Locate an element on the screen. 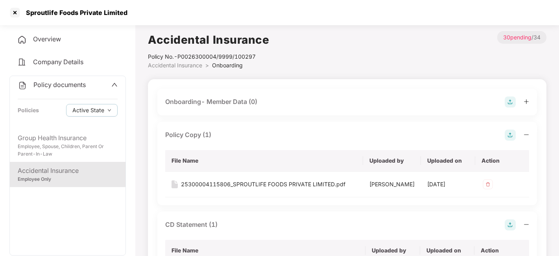 Image resolution: width=559 pixels, height=256 pixels. div: Sproutlife Foods Private Limited is located at coordinates (74, 13).